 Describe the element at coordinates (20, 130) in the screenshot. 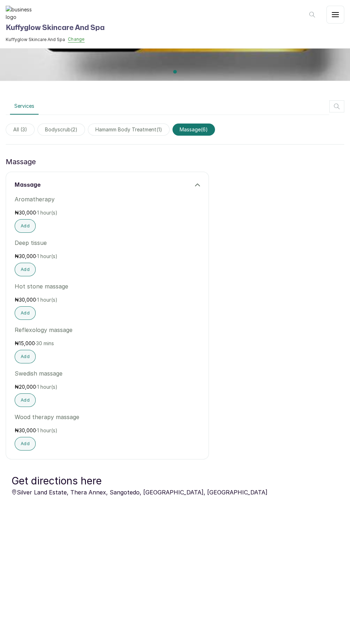

I see `span: All (3)` at that location.